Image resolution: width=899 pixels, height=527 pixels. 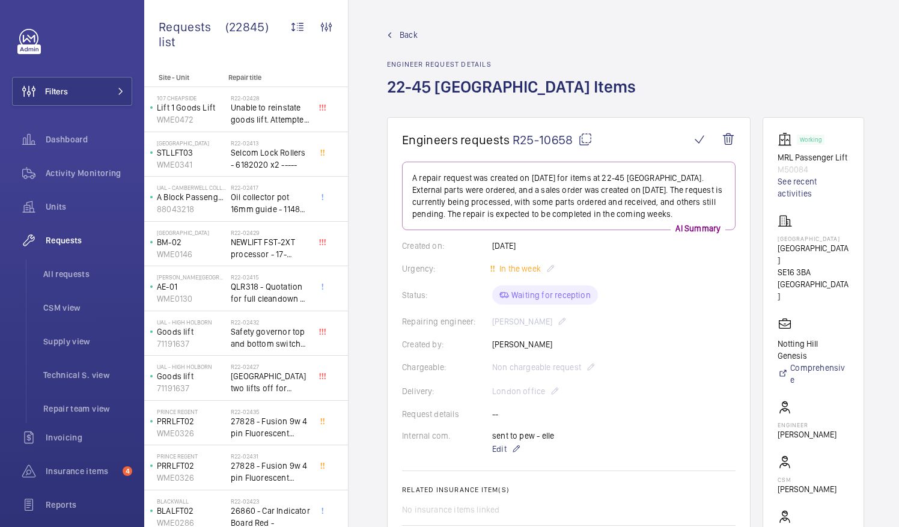 What do you see at coordinates (89, 505) in the screenshot?
I see `span: Reports` at bounding box center [89, 505].